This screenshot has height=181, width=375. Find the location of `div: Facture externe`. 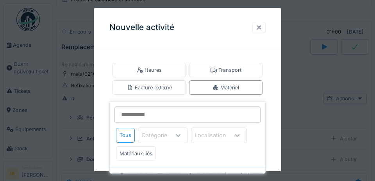

div: Facture externe is located at coordinates (149, 88).